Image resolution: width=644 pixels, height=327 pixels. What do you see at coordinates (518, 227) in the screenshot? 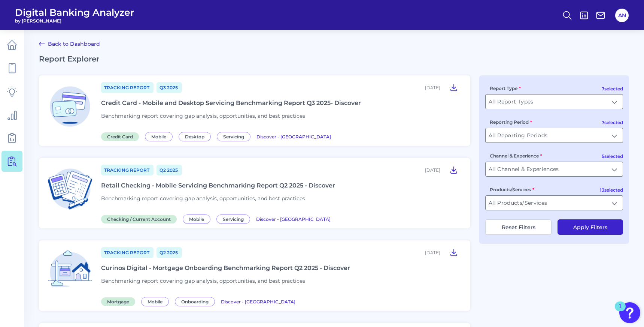
I see `button: Reset Filters` at bounding box center [518, 227].